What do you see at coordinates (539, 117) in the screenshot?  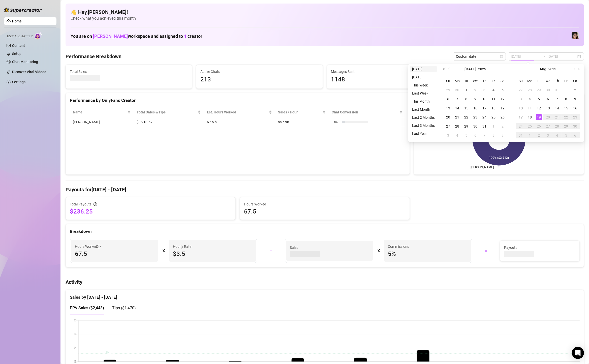 I see `td: 2025-08-19` at bounding box center [539, 117].